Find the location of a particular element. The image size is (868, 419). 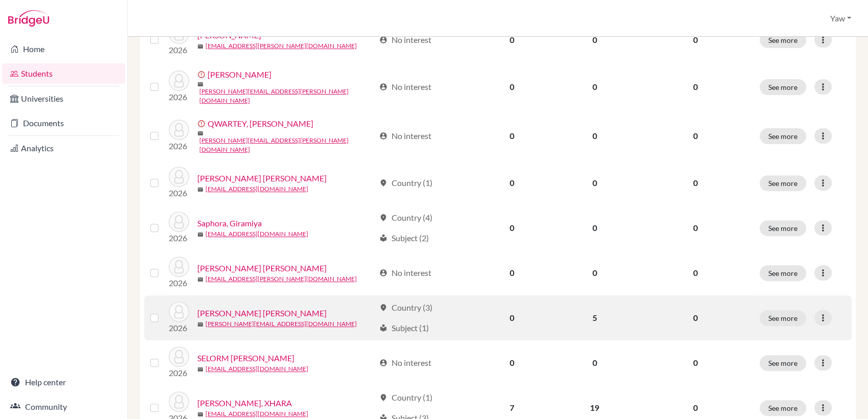

a: Analytics is located at coordinates (63, 148).